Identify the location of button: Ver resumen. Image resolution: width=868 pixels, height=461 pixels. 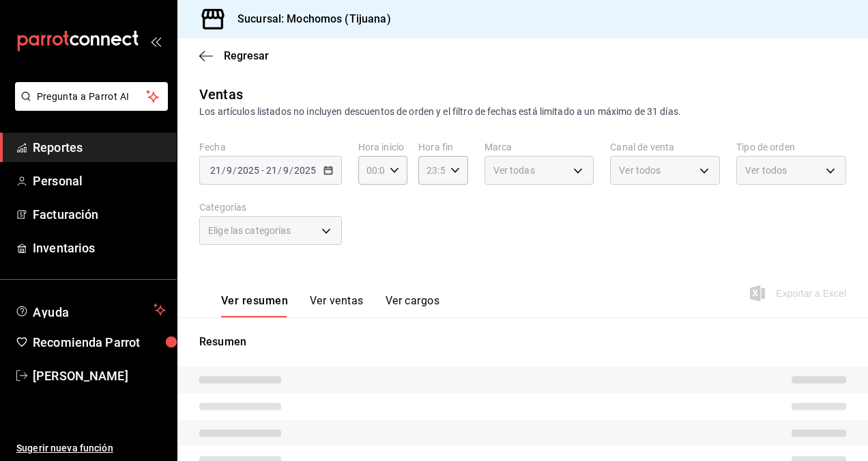
(255, 305).